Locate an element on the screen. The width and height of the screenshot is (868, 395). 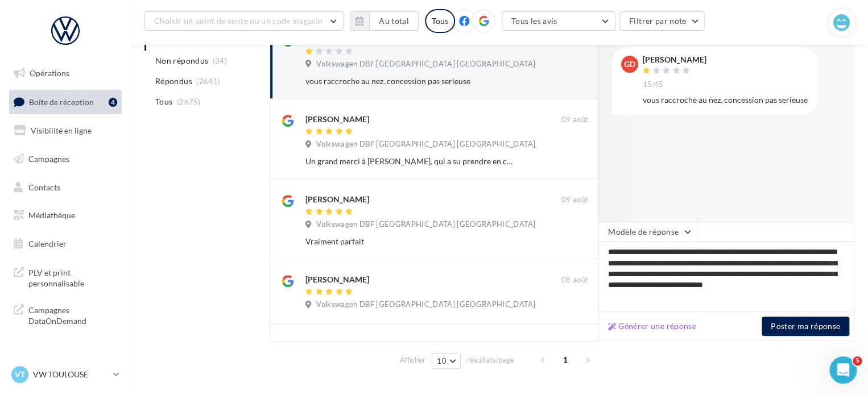
span: résultats/page is located at coordinates (490, 360).